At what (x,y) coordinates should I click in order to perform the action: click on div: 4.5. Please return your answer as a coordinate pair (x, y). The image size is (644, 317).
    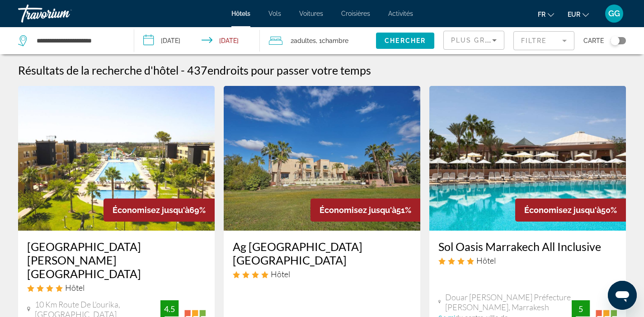
    Looking at the image, I should click on (169, 309).